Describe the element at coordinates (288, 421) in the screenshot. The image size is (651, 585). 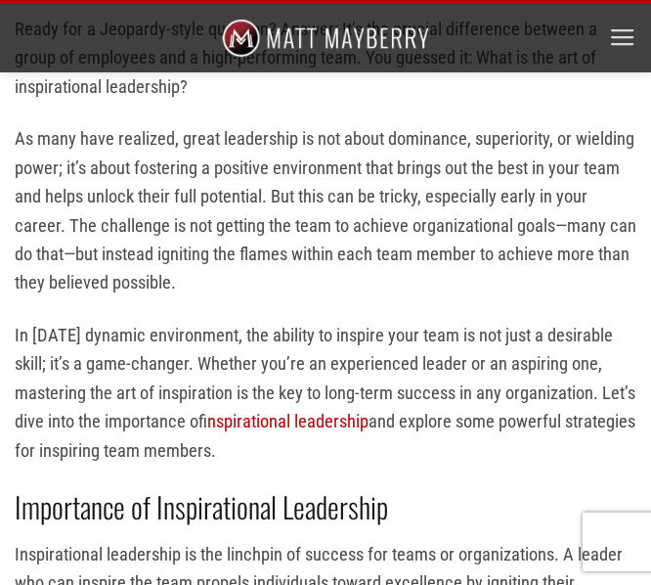
I see `a: inspirational leadership` at that location.